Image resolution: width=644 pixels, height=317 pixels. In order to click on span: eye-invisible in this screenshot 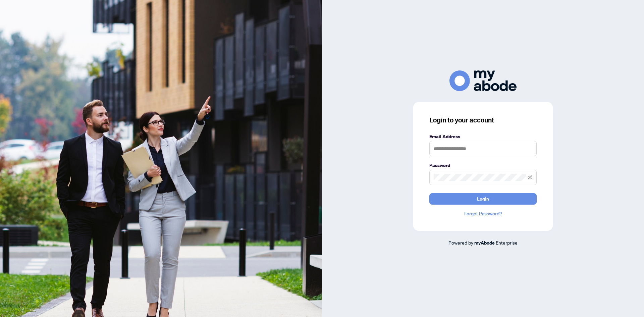, I will do `click(530, 178)`.